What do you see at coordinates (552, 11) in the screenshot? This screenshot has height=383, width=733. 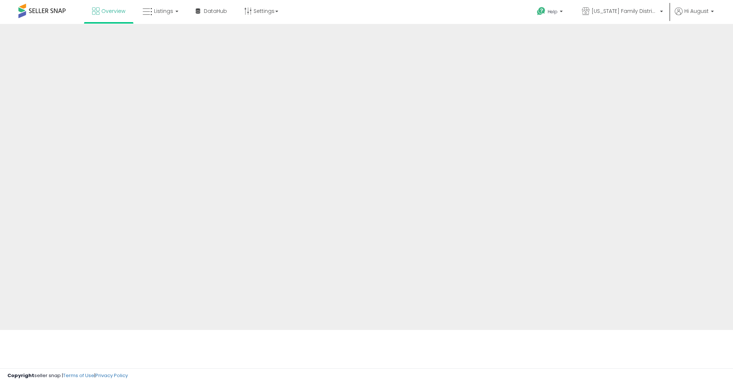 I see `span: Help` at bounding box center [552, 11].